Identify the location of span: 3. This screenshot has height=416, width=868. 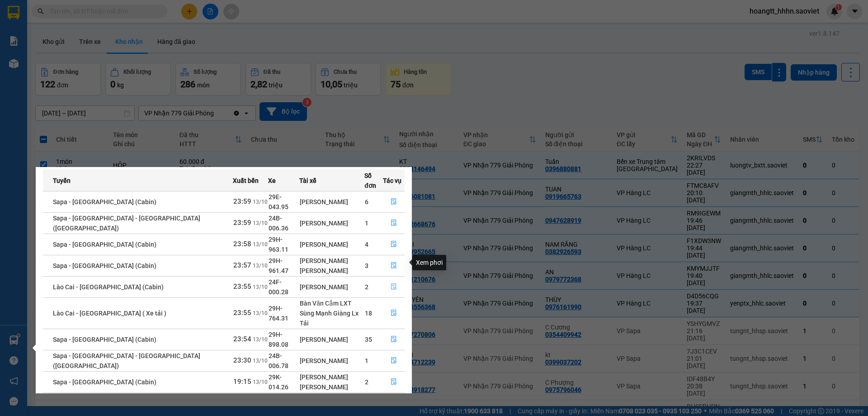
(367, 265).